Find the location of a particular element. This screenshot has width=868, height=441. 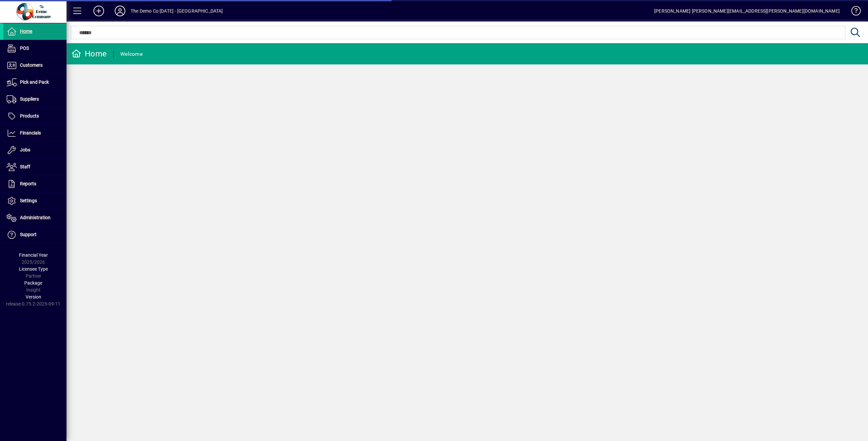

span: Products is located at coordinates (29, 116).